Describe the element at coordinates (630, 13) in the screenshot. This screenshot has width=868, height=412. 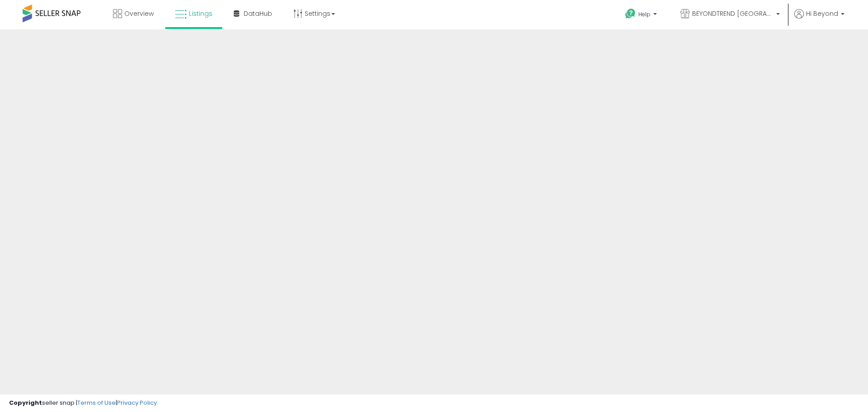
I see `i: Get Help` at that location.